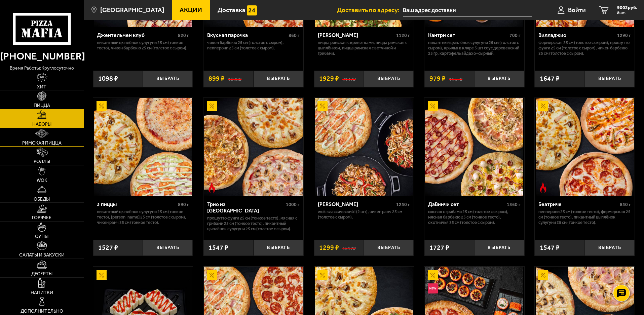 The height and width of the screenshot is (315, 644). I want to click on span: Доставка, so click(231, 10).